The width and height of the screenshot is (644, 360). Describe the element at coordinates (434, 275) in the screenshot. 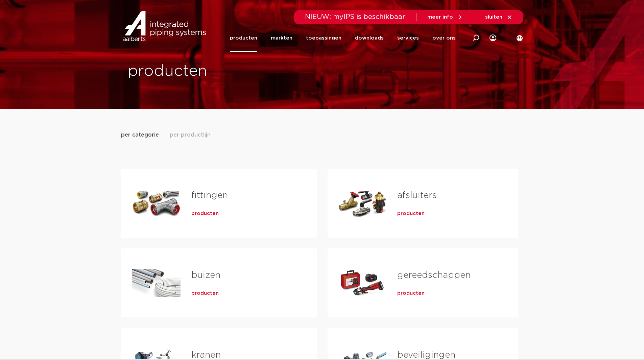

I see `a: gereedschappen` at that location.